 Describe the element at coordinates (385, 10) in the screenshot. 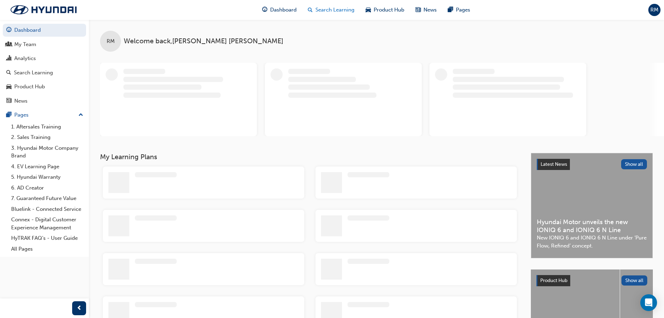

I see `a: car-iconProduct Hub` at that location.